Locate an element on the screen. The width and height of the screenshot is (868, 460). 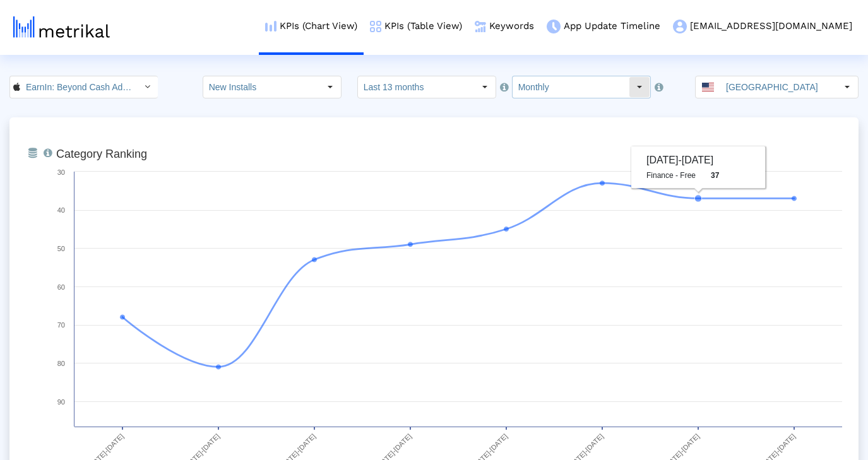
img: app-update-menu-icon.png is located at coordinates (554, 27).